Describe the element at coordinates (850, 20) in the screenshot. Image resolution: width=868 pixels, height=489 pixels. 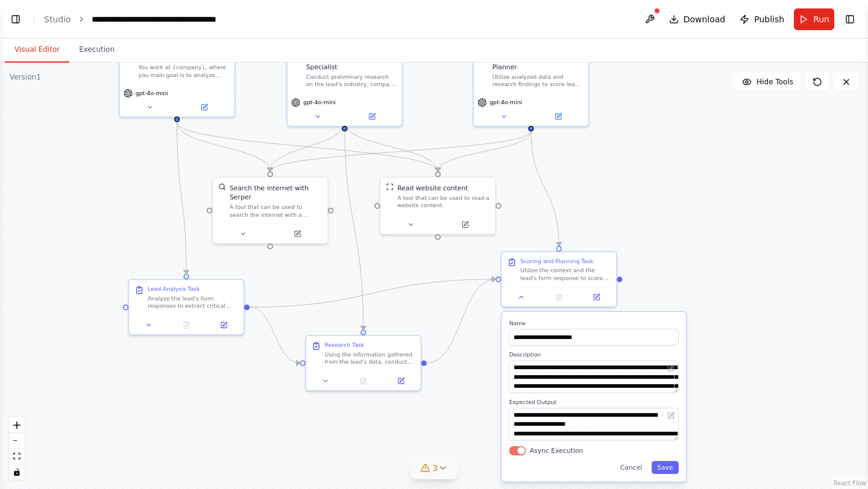
I see `button: Show right sidebar` at that location.